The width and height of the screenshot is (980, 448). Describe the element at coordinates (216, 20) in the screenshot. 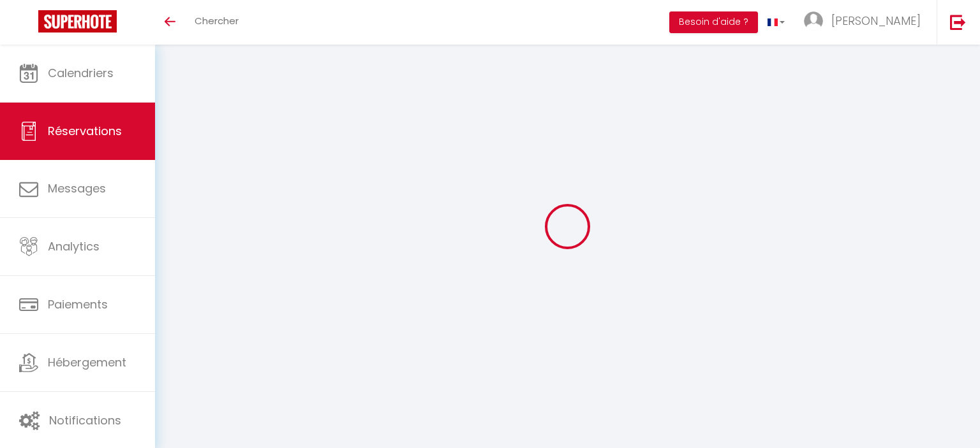

I see `span: Chercher` at that location.